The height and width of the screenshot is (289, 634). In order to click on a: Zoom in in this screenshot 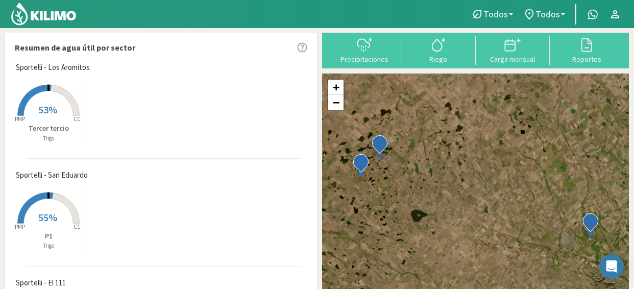, I will do `click(336, 87)`.